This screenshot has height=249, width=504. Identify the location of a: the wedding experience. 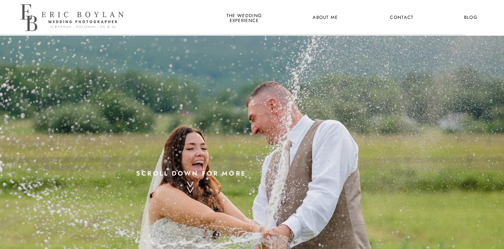
(244, 18).